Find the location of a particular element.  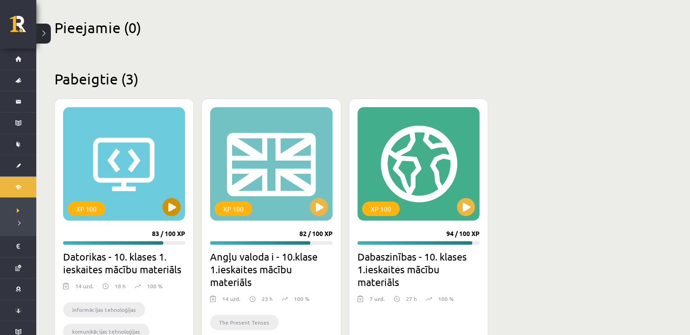

li: informācijas tehnoloģijas is located at coordinates (104, 309).